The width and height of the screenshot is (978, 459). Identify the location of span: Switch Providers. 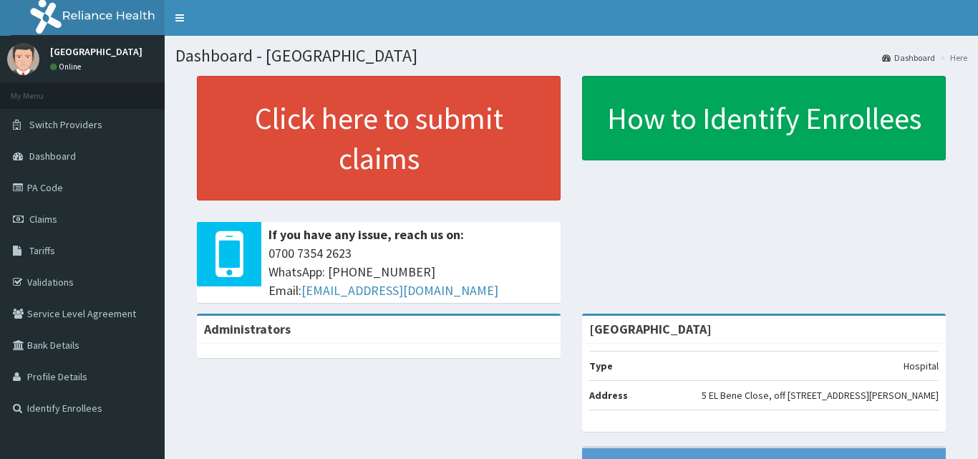
(66, 125).